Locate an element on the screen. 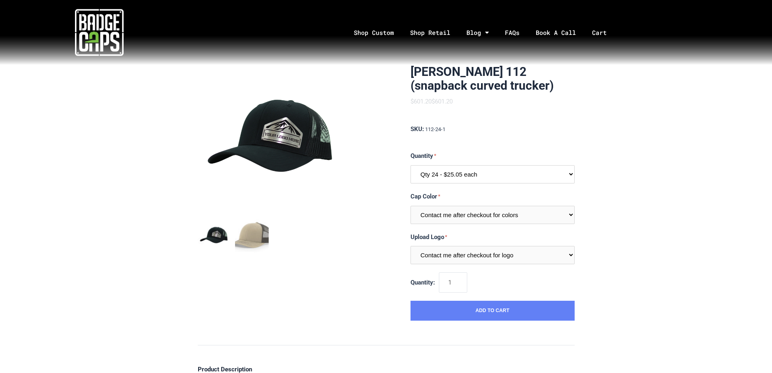 This screenshot has height=373, width=772. a: Blog is located at coordinates (478, 32).